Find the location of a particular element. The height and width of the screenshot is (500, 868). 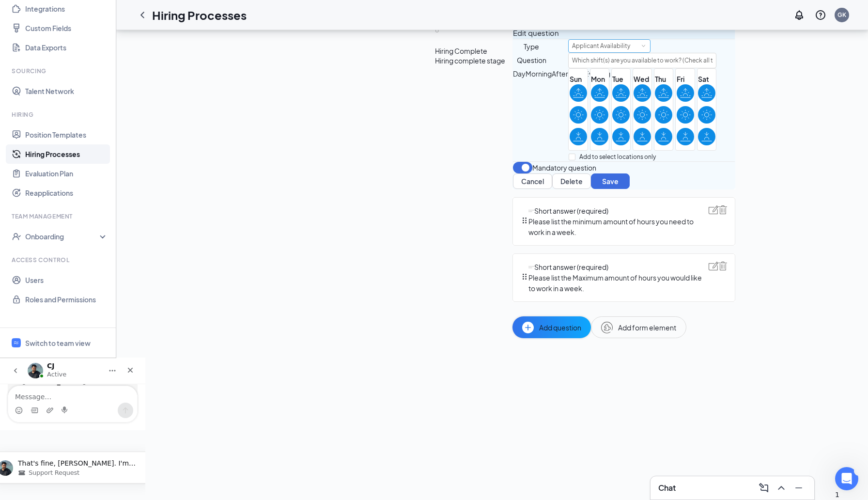

span: Day is located at coordinates (519, 74).